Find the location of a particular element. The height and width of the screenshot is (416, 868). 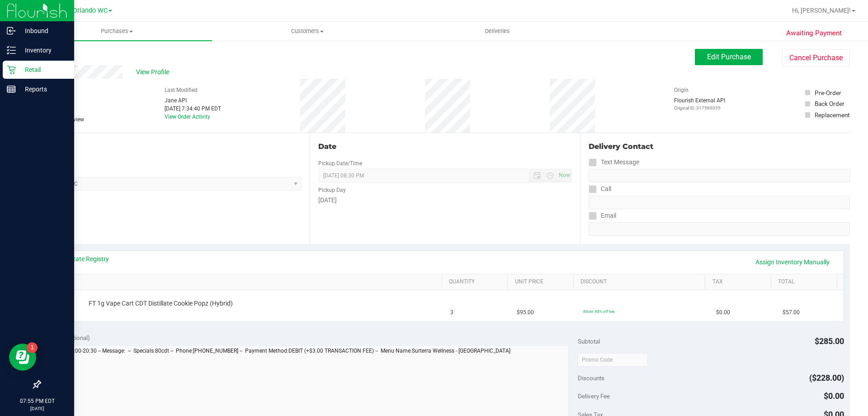

a: Purchases is located at coordinates (117, 31).